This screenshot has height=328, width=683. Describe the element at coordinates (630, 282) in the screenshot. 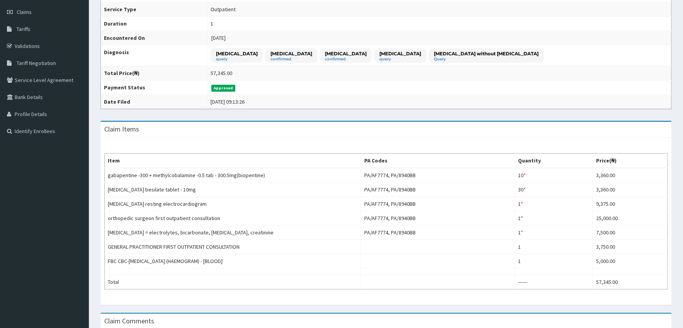

I see `td: 57,345.00` at that location.